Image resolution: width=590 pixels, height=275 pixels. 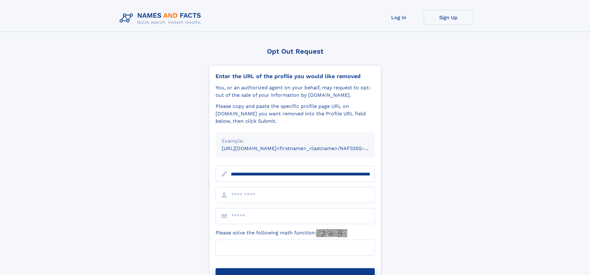 What do you see at coordinates (162, 18) in the screenshot?
I see `img: Logo Names and Facts` at bounding box center [162, 18].